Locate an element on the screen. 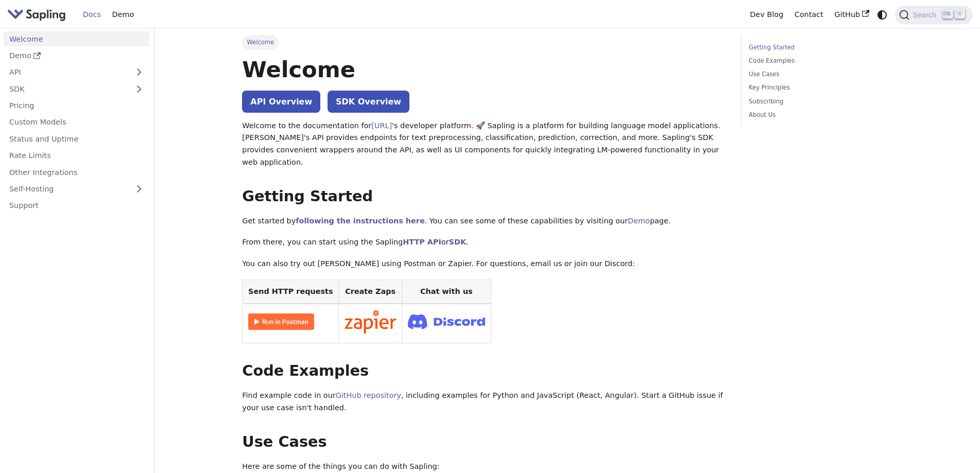 The height and width of the screenshot is (473, 980). p: From there, you can start using the Sapling or . is located at coordinates (484, 243).